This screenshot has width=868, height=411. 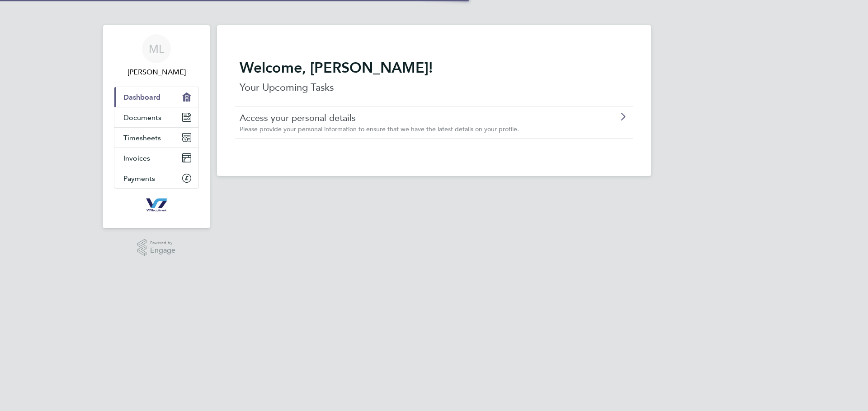 I want to click on span: Powered by, so click(x=162, y=243).